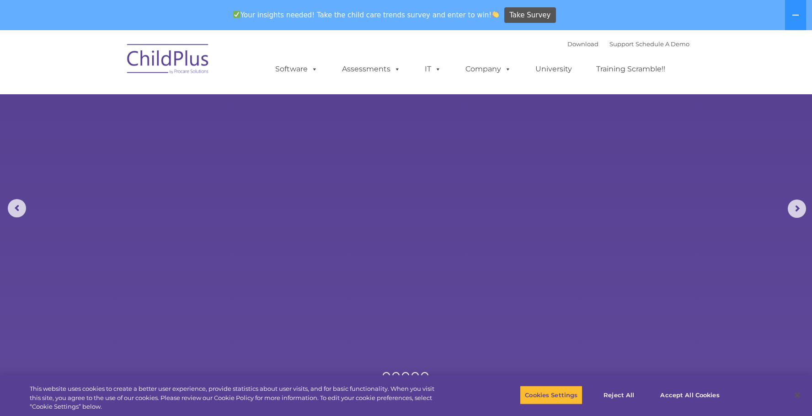 The image size is (812, 416). I want to click on a: University, so click(554, 69).